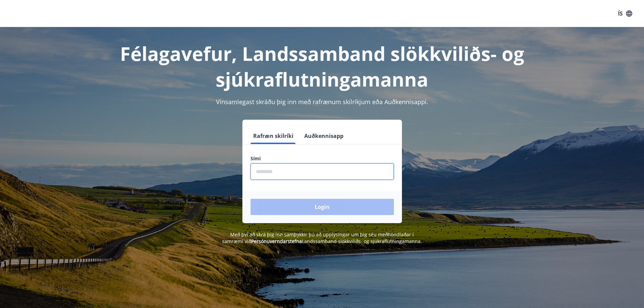 This screenshot has width=644, height=308. What do you see at coordinates (625, 13) in the screenshot?
I see `button: ÍS` at bounding box center [625, 13].